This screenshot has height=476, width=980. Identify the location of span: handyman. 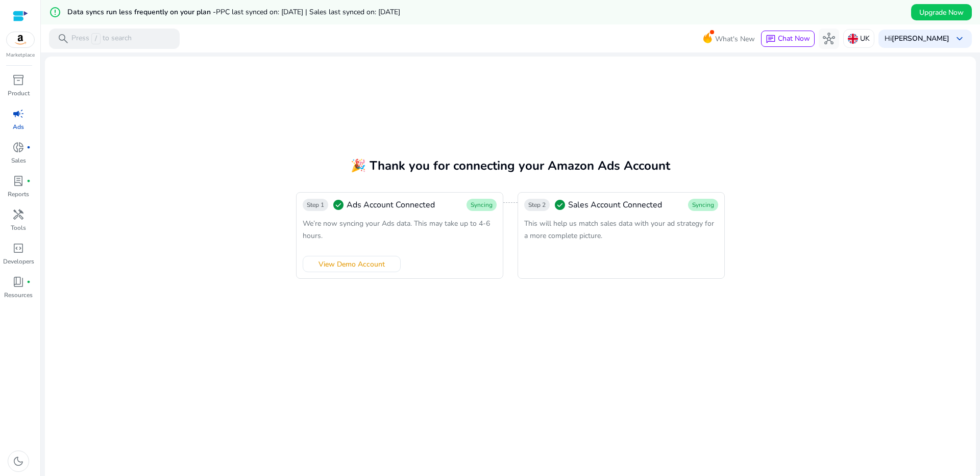
(18, 215).